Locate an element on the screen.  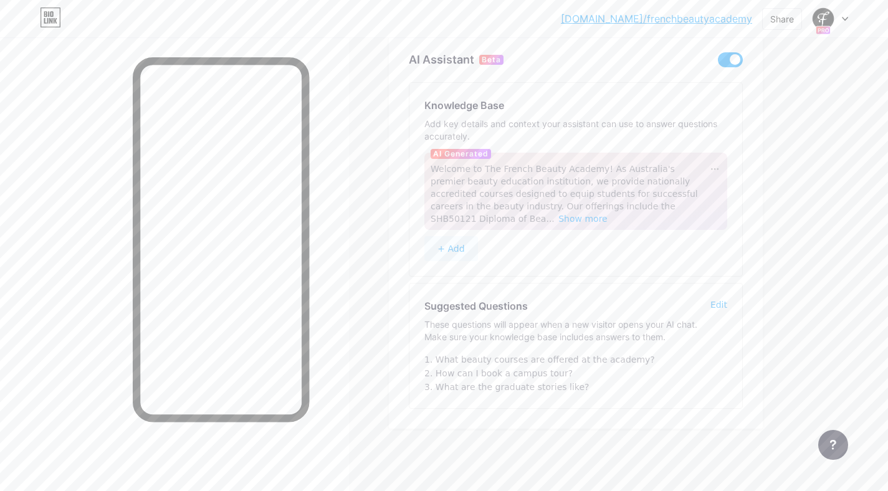
div: Add key details and context your assistant can use to answer questions accurately. is located at coordinates (575, 130).